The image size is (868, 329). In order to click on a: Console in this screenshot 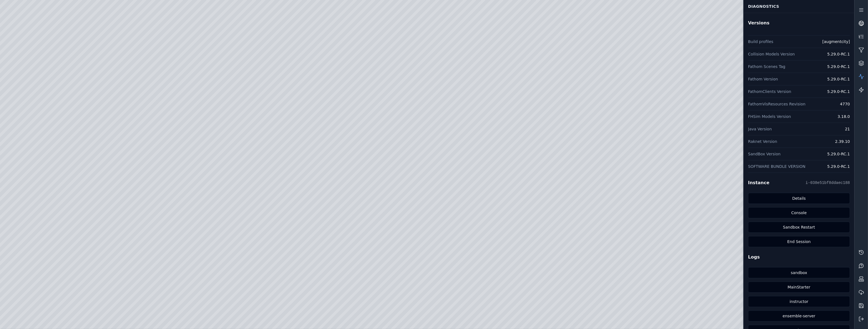, I will do `click(799, 213)`.